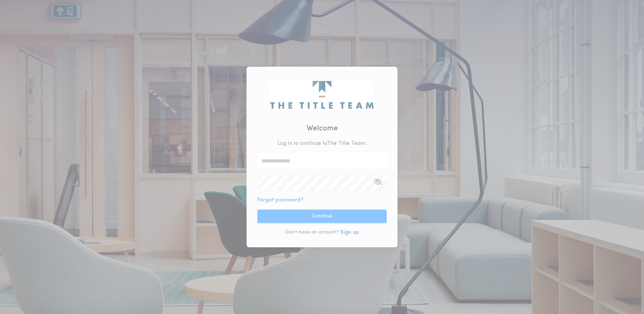  Describe the element at coordinates (322, 95) in the screenshot. I see `img: logo` at that location.